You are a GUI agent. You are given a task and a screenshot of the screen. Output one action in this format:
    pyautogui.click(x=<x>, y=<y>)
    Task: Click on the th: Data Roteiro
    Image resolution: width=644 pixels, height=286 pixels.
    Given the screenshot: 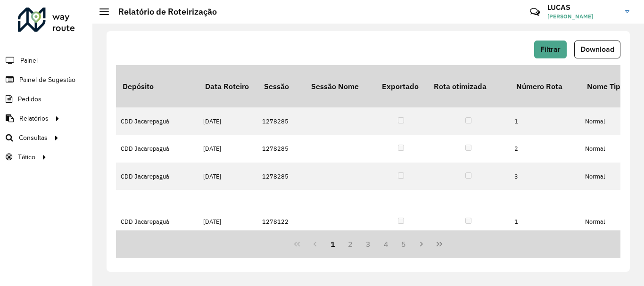 What is the action you would take?
    pyautogui.click(x=228, y=86)
    